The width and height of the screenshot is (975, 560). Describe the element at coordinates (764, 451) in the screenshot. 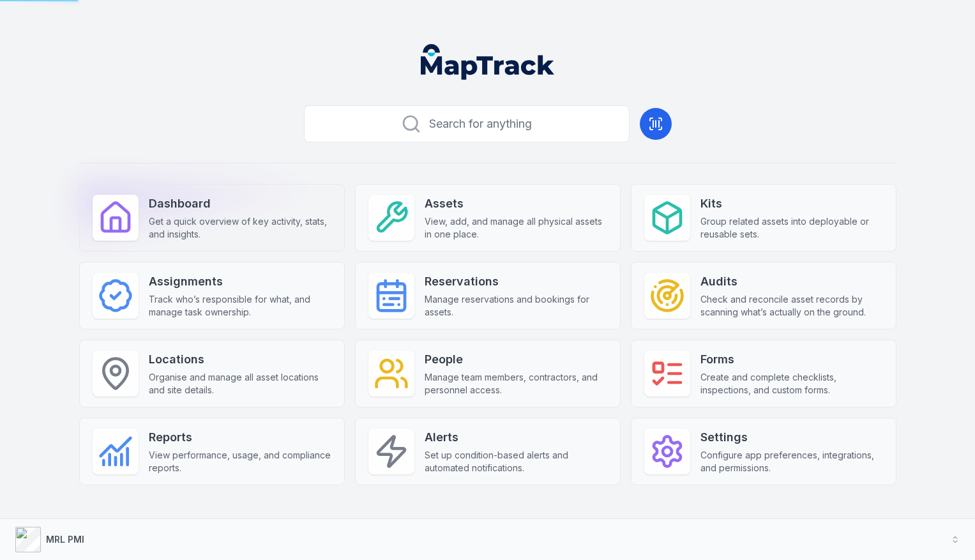

I see `a: SettingsConfigure app preferences, integrations, and permissions.` at that location.